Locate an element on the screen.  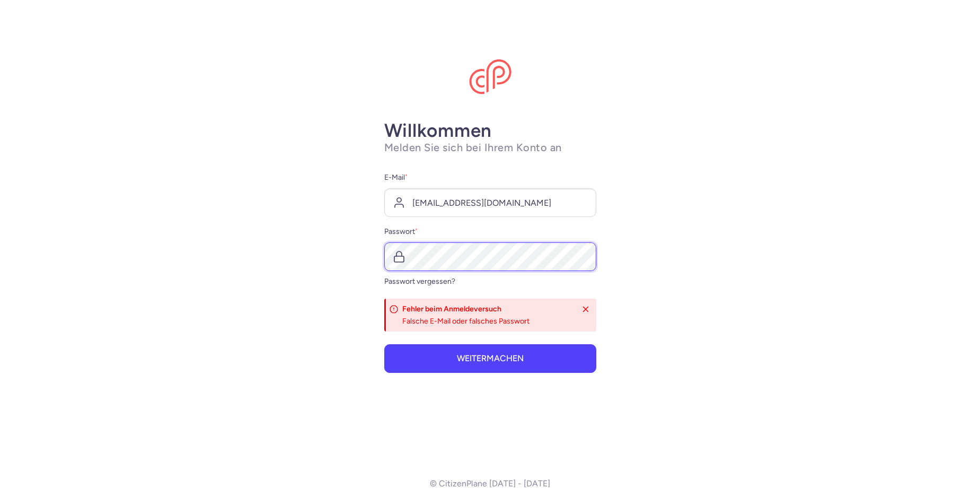
font: falsche E-Mail oder falsches Passwort is located at coordinates (466, 321).